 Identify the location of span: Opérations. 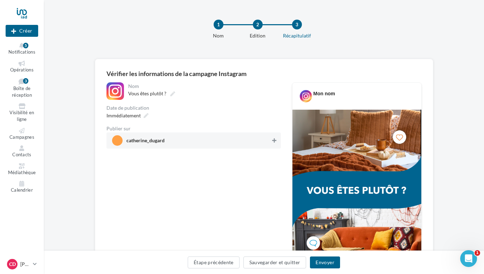
(22, 70).